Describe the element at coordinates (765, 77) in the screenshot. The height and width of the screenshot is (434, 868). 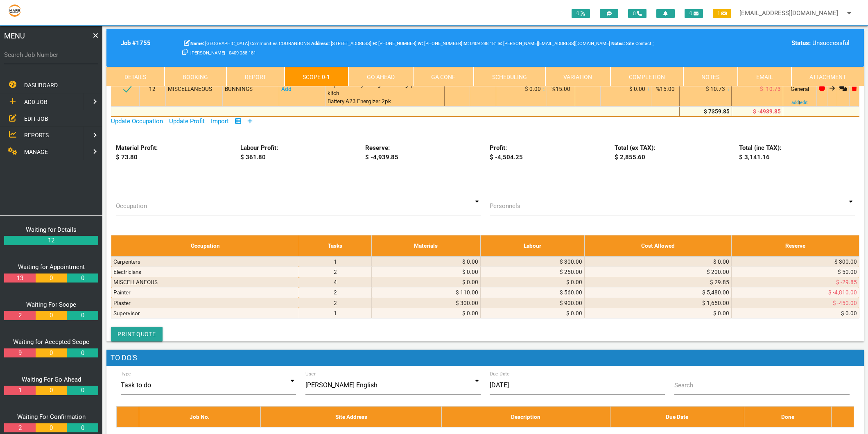
I see `a: Email` at that location.